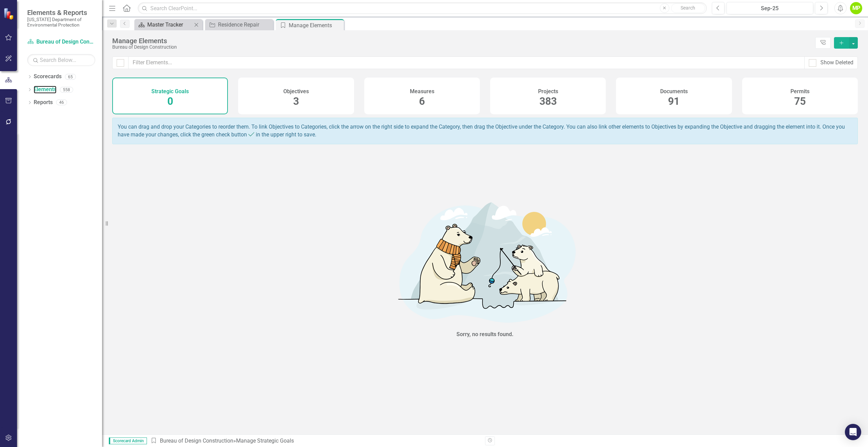 Image resolution: width=868 pixels, height=447 pixels. I want to click on a: Scorecards, so click(48, 77).